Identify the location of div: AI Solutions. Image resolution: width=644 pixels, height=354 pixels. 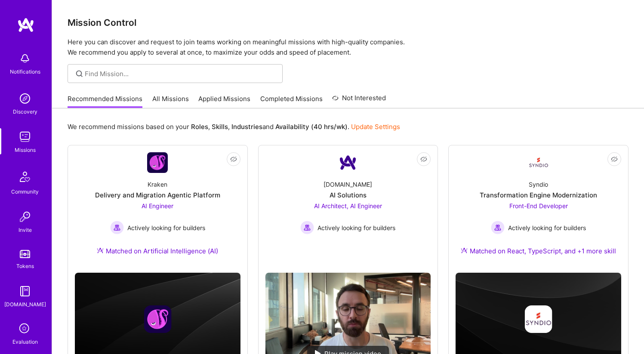
(348, 195).